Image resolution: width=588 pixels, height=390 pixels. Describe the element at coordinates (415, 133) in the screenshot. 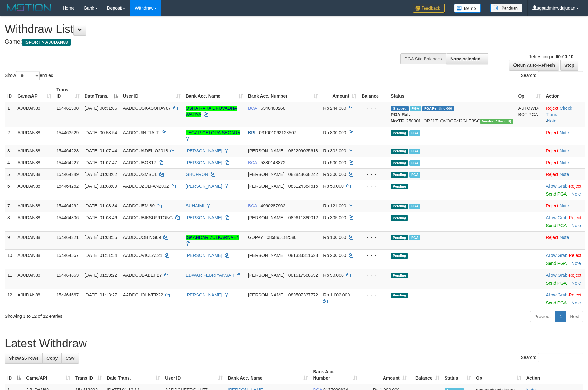

I see `span: Marked by agpadminwdajudan` at that location.